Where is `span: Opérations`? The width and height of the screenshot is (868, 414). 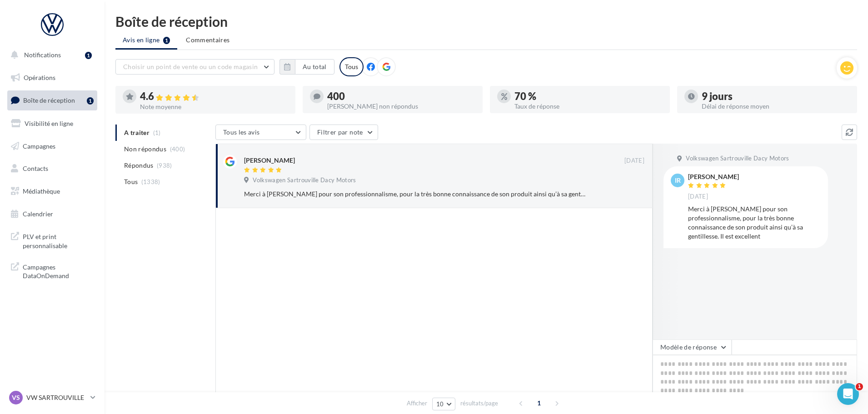 span: Opérations is located at coordinates (39, 77).